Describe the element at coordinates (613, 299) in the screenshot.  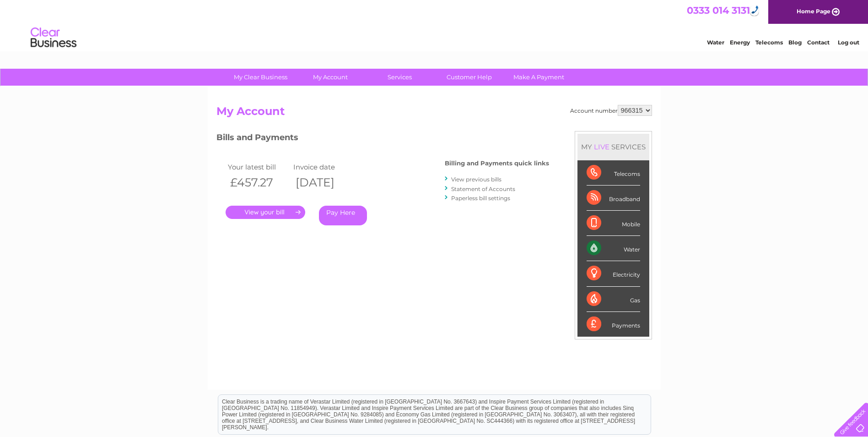
I see `div: Gas` at that location.